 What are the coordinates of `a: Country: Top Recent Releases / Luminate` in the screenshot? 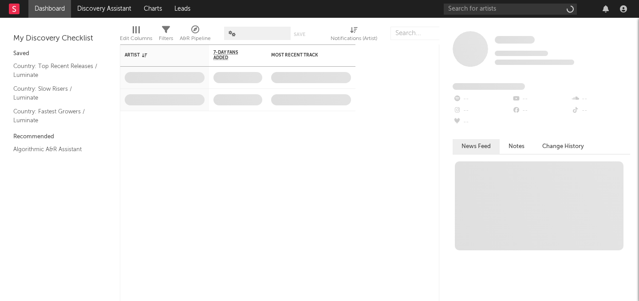 It's located at (55, 70).